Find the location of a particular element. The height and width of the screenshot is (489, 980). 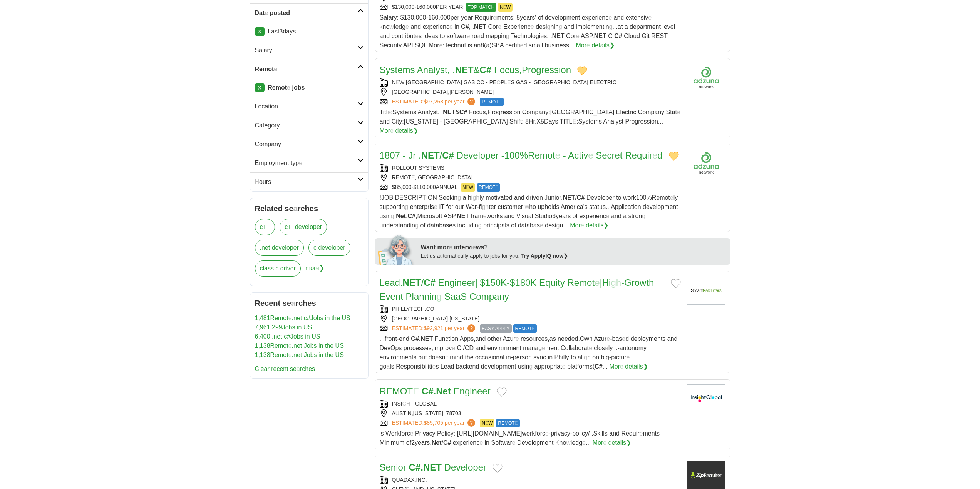

readpronunciation-word: Analyst is located at coordinates (432, 70).